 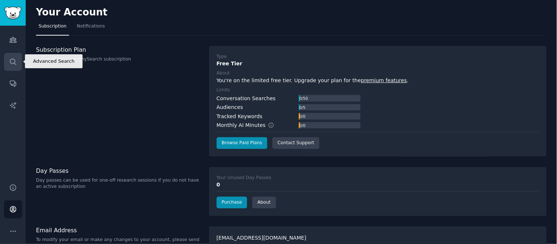 I want to click on div: You're on the limited free tier. Upgrade your plan for the ., so click(x=378, y=80).